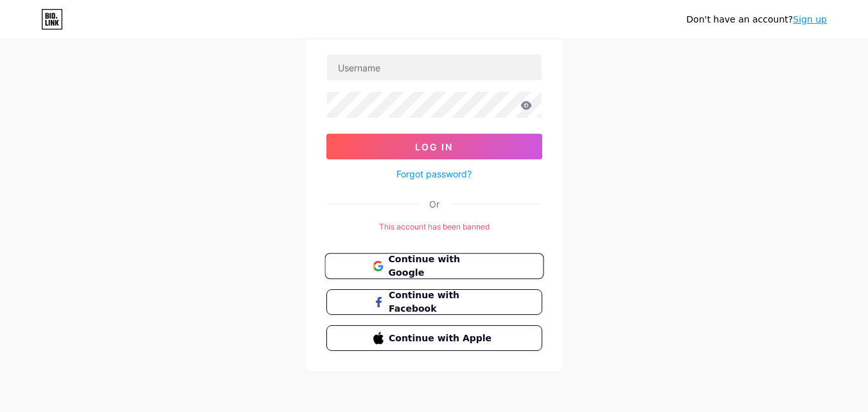  Describe the element at coordinates (756, 19) in the screenshot. I see `div: Don't have an account?` at that location.